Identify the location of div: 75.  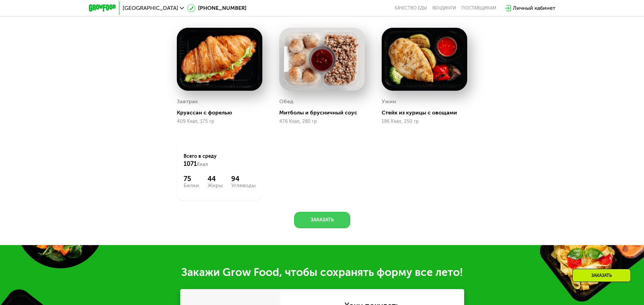
(191, 179).